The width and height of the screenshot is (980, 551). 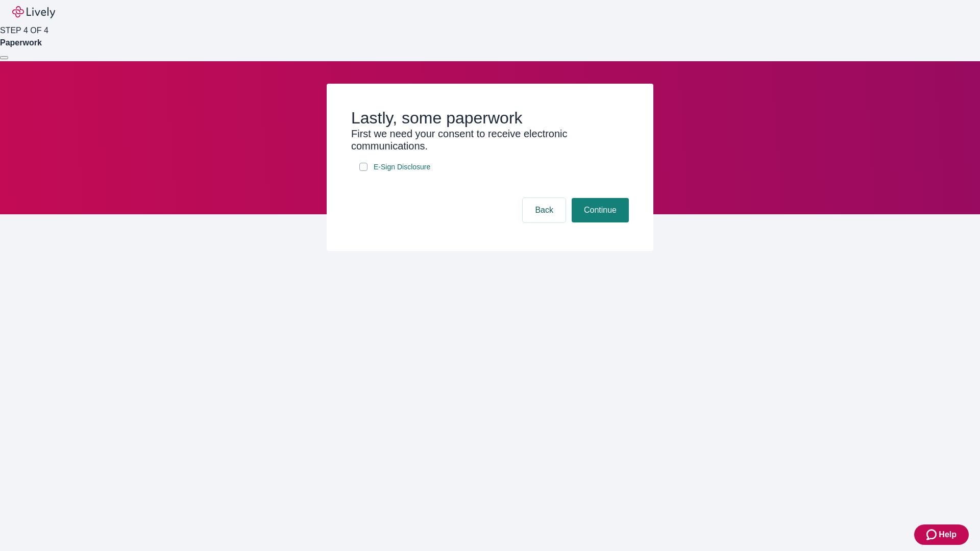 I want to click on h3: First we need your consent to receive electronic communications., so click(x=490, y=140).